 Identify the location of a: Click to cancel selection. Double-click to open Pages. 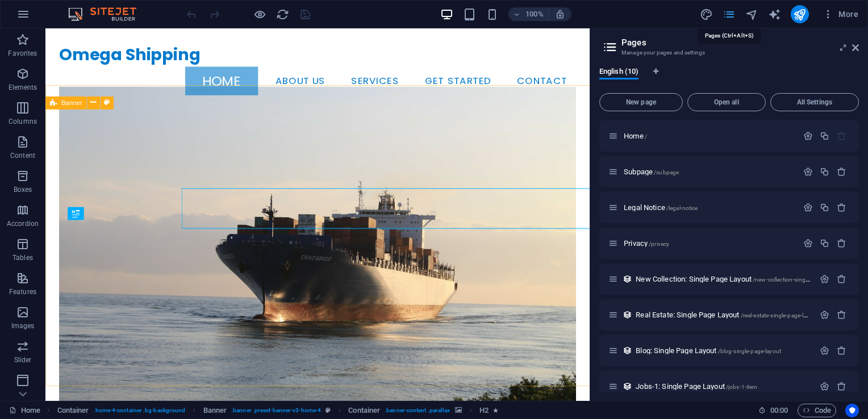
(24, 410).